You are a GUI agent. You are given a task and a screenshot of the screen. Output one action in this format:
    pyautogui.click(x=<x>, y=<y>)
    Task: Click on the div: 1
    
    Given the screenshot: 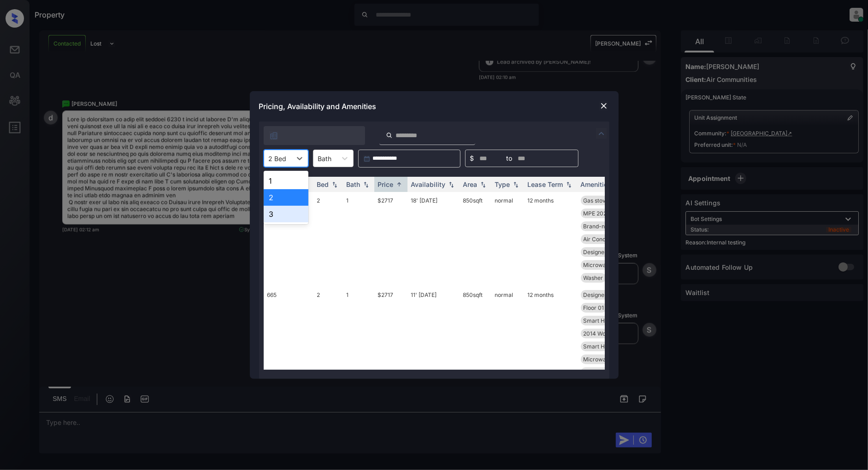 What is the action you would take?
    pyautogui.click(x=286, y=181)
    